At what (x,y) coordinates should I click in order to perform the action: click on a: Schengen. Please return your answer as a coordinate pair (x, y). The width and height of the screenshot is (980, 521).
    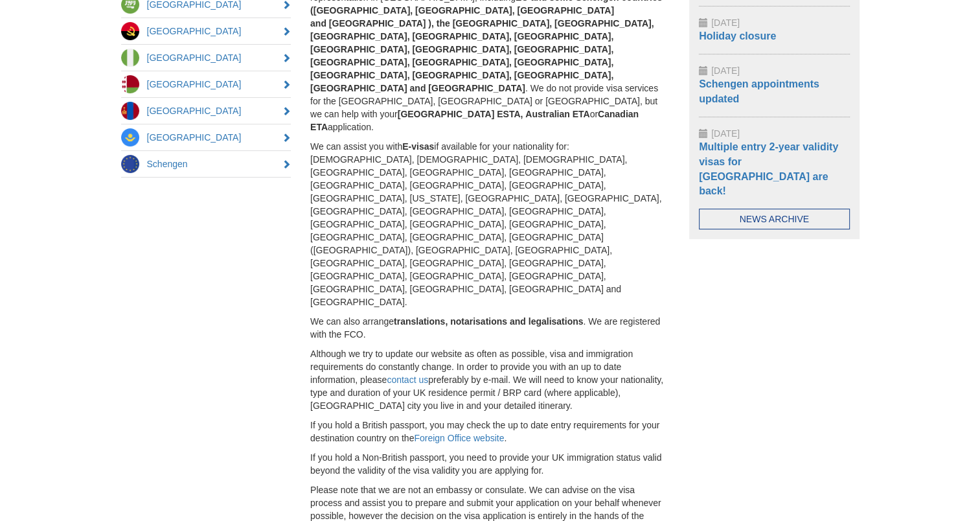
    Looking at the image, I should click on (206, 164).